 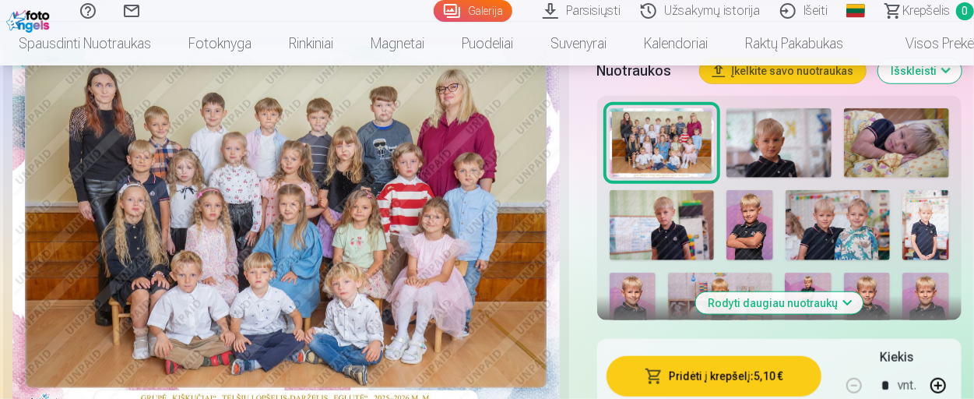 What do you see at coordinates (578, 44) in the screenshot?
I see `a: Suvenyrai` at bounding box center [578, 44].